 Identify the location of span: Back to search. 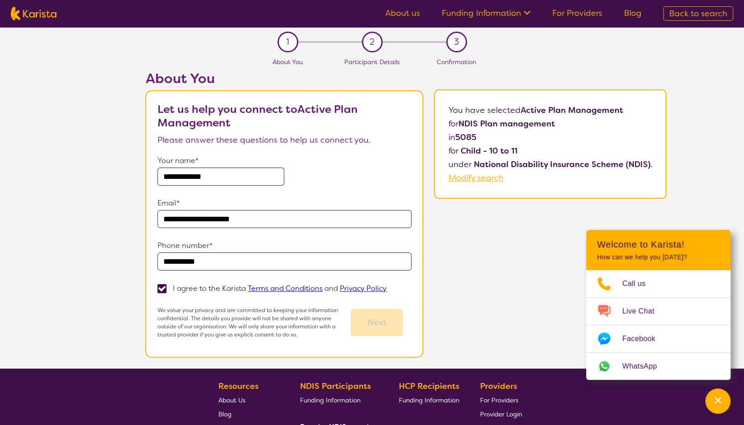
(698, 14).